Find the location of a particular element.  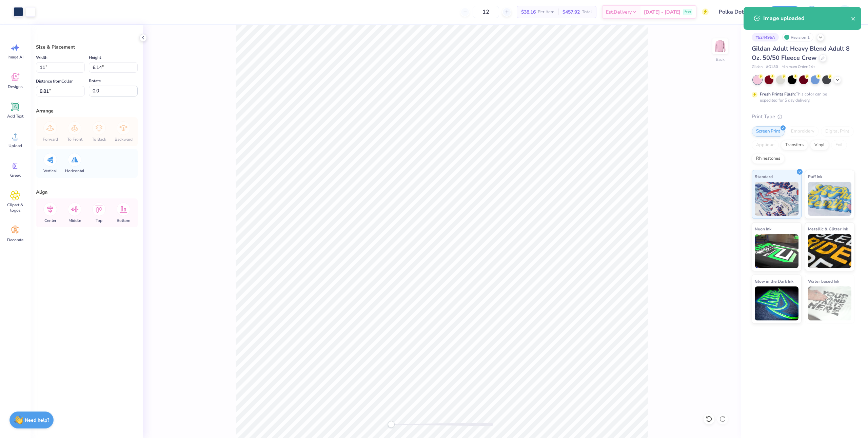

div: Accessibility label is located at coordinates (391, 424).